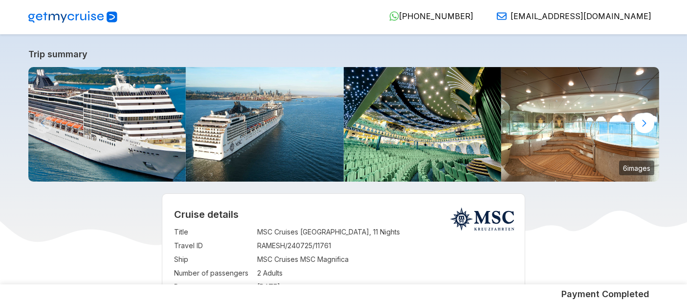  I want to click on td: MSC Cruises MSC Magnifica, so click(385, 259).